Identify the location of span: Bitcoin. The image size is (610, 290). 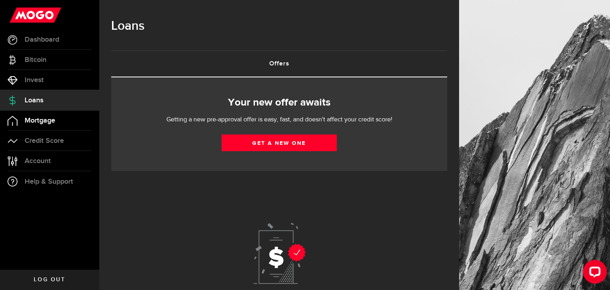
(35, 60).